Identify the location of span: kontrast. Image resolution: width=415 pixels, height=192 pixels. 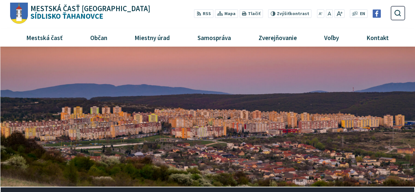
(293, 14).